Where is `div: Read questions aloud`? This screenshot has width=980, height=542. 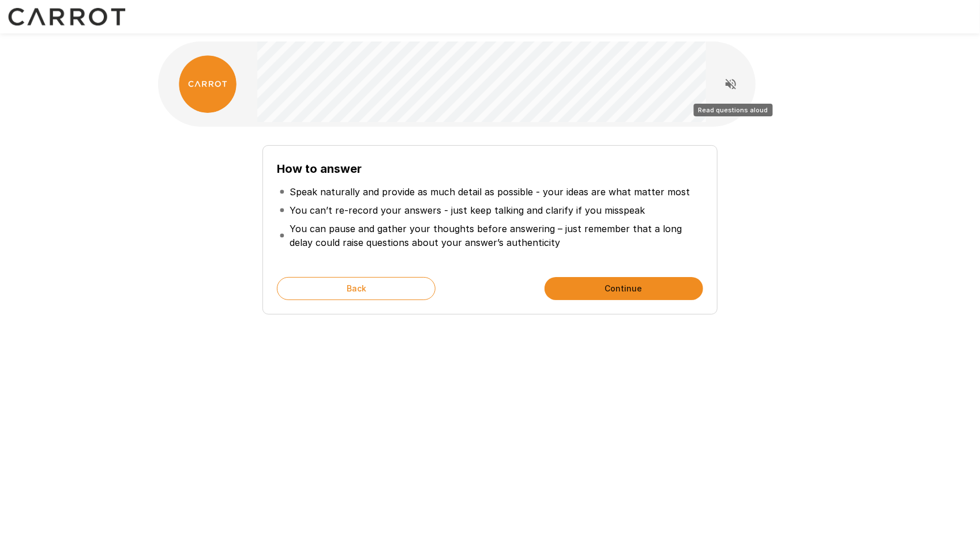
div: Read questions aloud is located at coordinates (733, 110).